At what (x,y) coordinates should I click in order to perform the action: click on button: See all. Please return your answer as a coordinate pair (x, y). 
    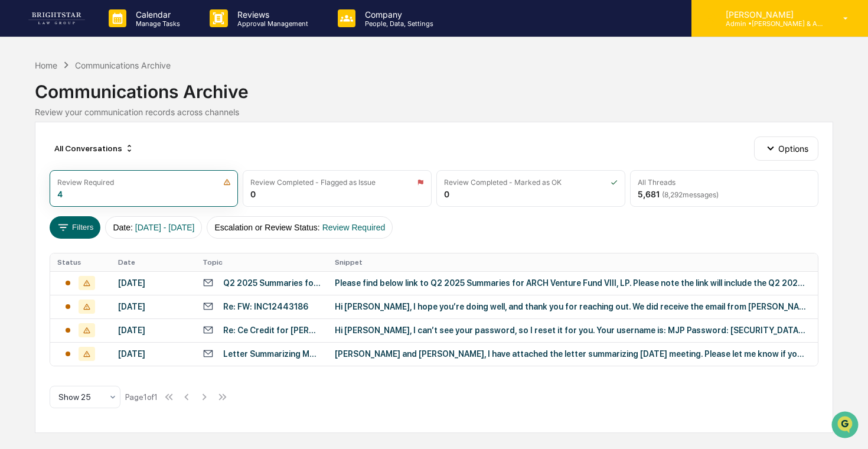
    Looking at the image, I should click on (199, 136).